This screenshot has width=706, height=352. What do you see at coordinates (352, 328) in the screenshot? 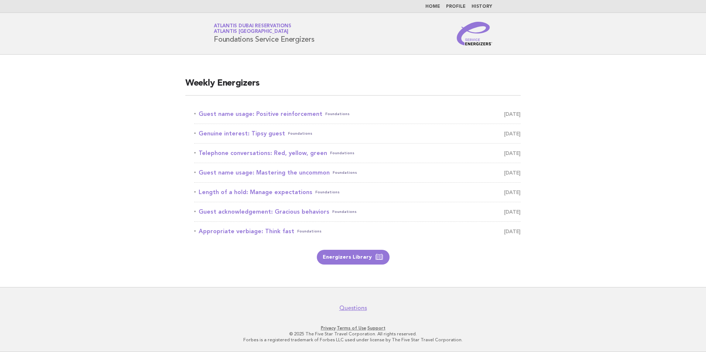
I see `a: Terms of Use` at bounding box center [352, 328].